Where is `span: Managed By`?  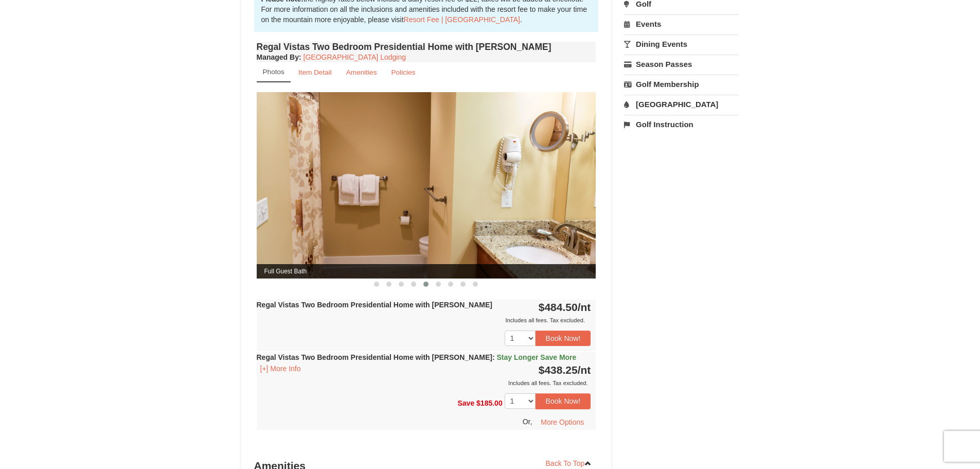 span: Managed By is located at coordinates (278, 57).